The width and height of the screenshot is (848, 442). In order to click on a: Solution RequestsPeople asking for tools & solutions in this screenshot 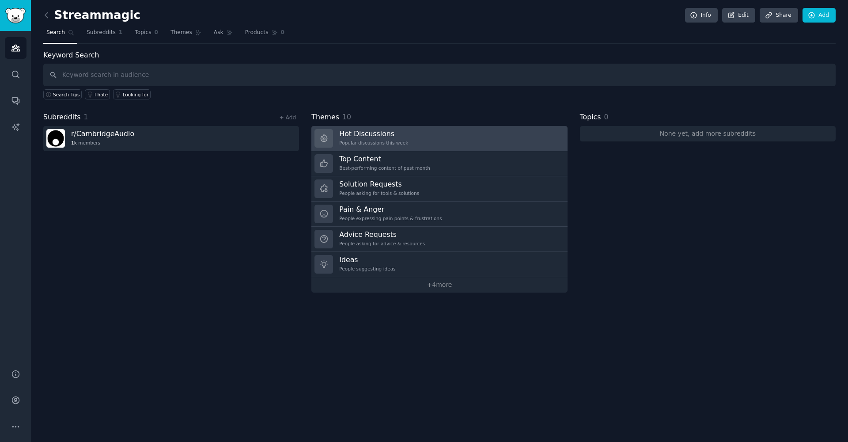, I will do `click(439, 189)`.